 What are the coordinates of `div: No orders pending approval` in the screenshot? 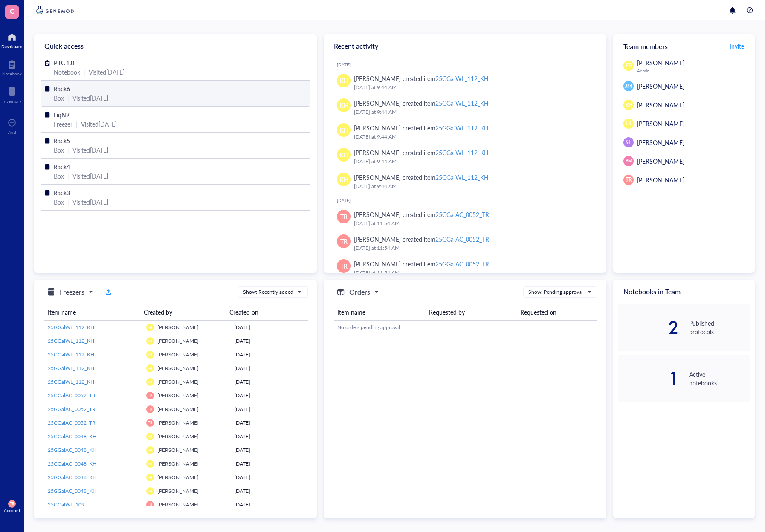 It's located at (466, 327).